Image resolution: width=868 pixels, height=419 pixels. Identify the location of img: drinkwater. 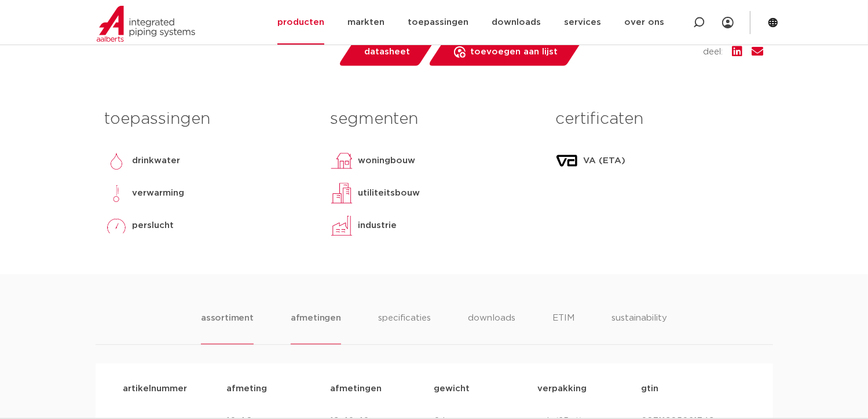
(116, 161).